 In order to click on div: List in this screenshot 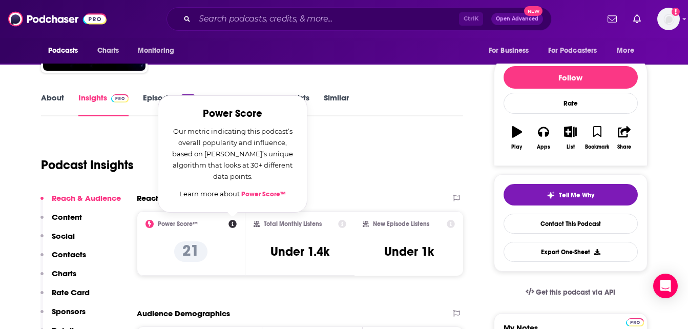, I will do `click(571, 147)`.